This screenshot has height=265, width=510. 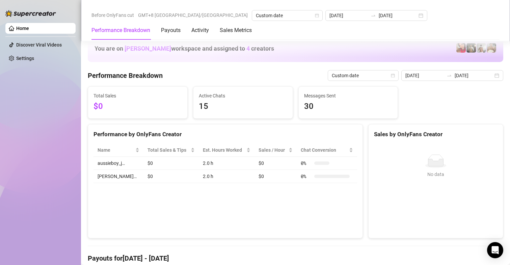 What do you see at coordinates (118, 150) in the screenshot?
I see `th: Name` at bounding box center [118, 150].